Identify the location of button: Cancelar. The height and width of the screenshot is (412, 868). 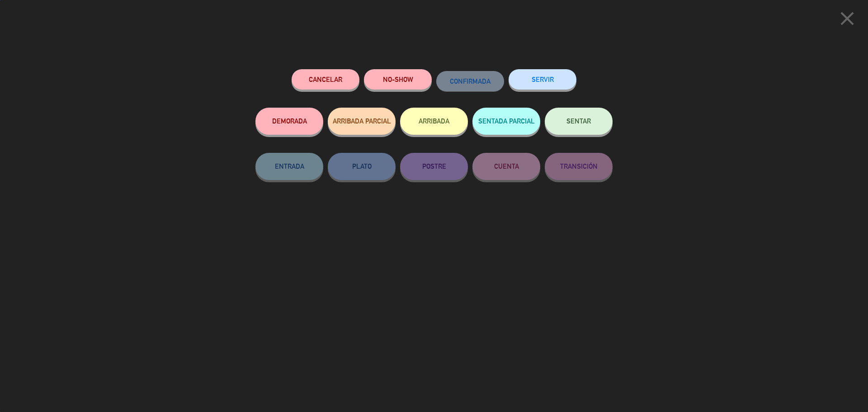
(326, 80).